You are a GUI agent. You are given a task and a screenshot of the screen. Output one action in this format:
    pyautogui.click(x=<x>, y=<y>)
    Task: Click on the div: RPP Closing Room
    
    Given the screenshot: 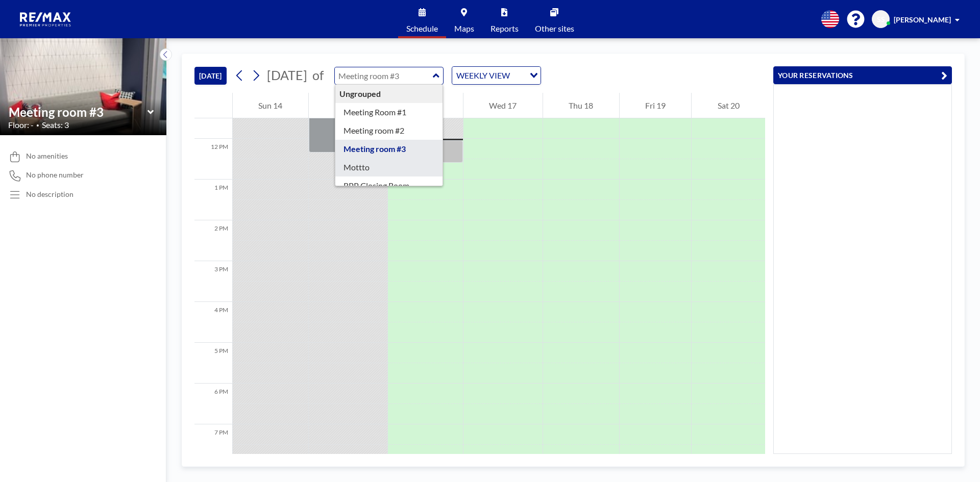 What is the action you would take?
    pyautogui.click(x=389, y=186)
    